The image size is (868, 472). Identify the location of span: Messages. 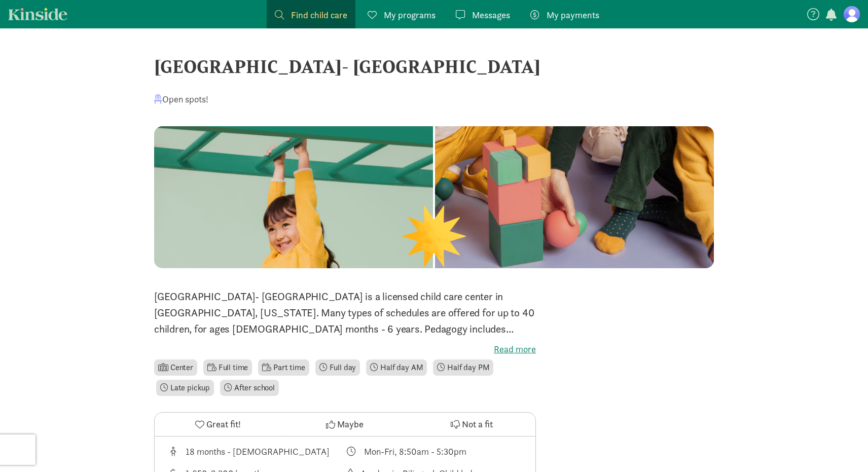
(491, 15).